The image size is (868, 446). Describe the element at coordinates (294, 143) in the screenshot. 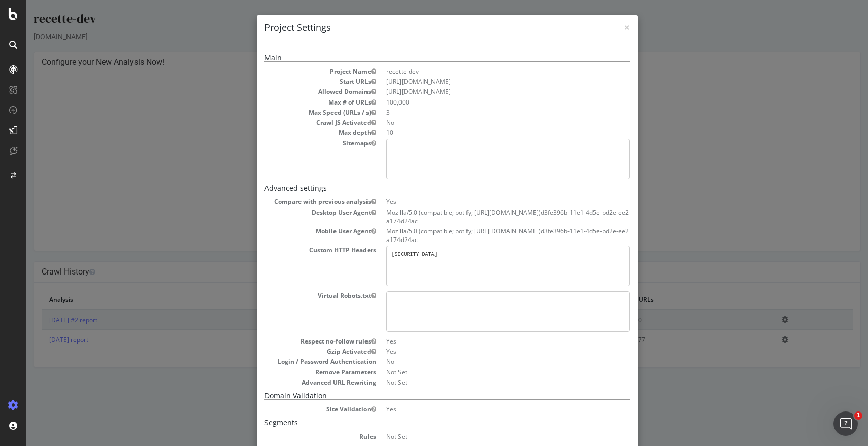

I see `dt: Sitemaps` at that location.